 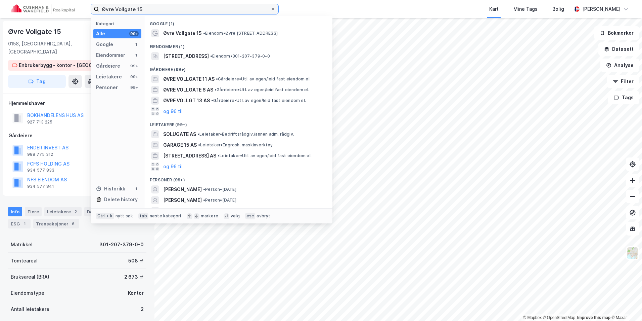 What do you see at coordinates (239, 45) in the screenshot?
I see `div: Eiendommer (1)` at bounding box center [239, 45].